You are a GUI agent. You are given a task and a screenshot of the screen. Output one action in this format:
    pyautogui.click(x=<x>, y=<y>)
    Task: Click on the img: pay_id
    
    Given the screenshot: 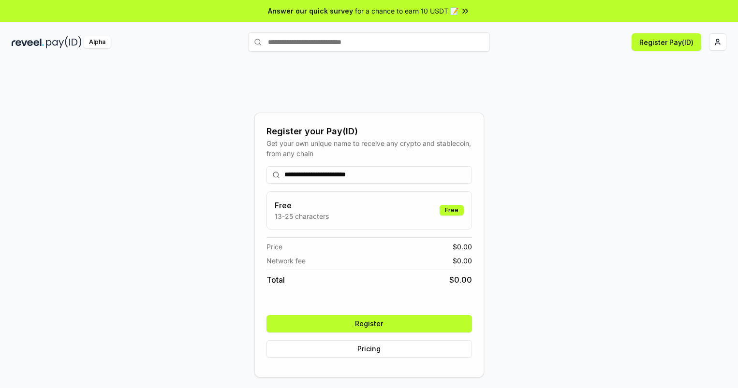 What is the action you would take?
    pyautogui.click(x=64, y=42)
    